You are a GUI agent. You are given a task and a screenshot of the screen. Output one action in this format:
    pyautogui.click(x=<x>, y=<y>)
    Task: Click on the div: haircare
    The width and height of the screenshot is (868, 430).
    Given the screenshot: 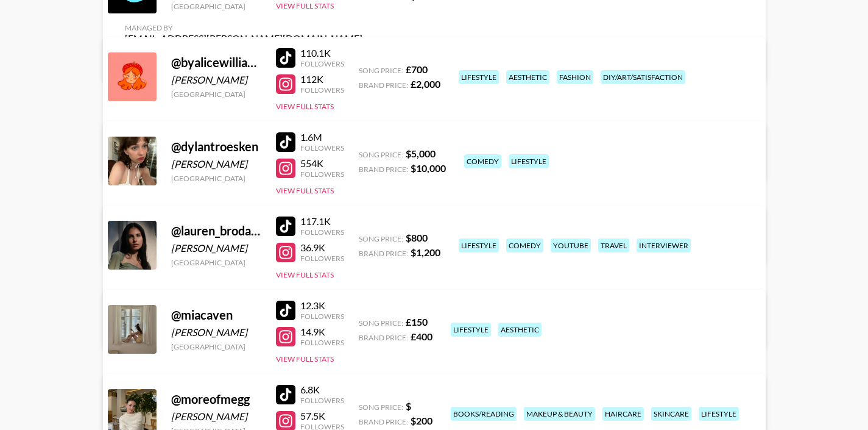 What is the action you would take?
    pyautogui.click(x=623, y=413)
    